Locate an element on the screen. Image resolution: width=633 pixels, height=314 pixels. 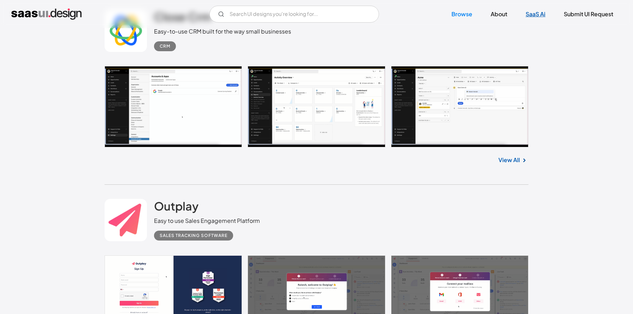
input: Search UI designs you're looking for... is located at coordinates (294, 14).